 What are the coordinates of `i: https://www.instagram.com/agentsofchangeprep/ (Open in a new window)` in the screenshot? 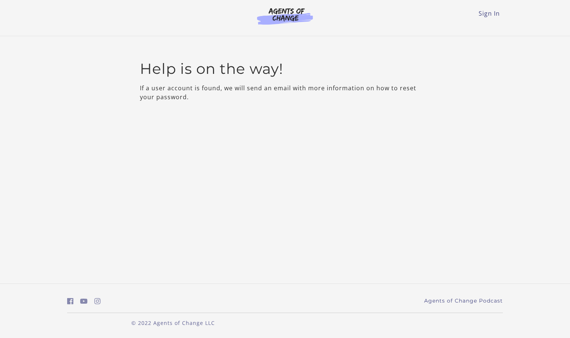 It's located at (97, 301).